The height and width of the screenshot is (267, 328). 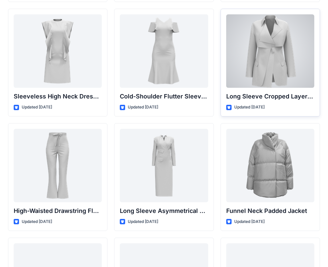 What do you see at coordinates (164, 166) in the screenshot?
I see `a: Long Sleeve Asymmetrical Wrap Midi Dress` at bounding box center [164, 166].